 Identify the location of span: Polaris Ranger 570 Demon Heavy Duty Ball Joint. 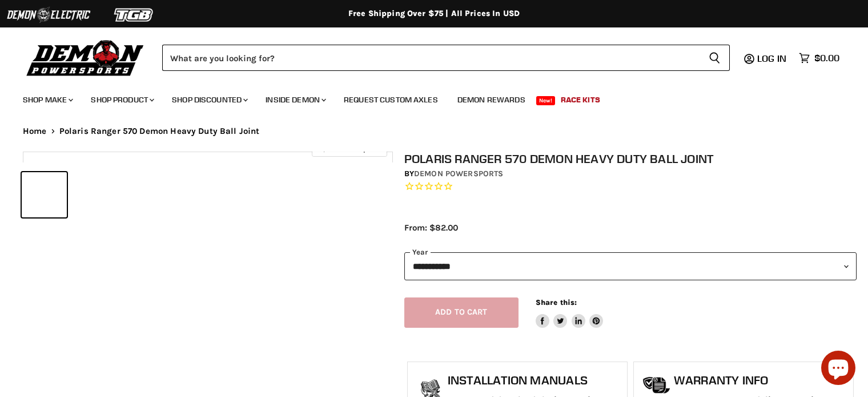
(160, 131).